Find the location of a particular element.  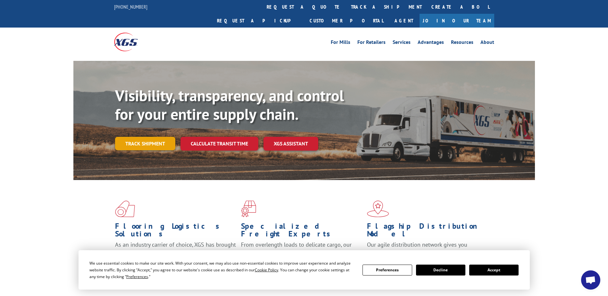

a: For Retailers is located at coordinates (372, 43).